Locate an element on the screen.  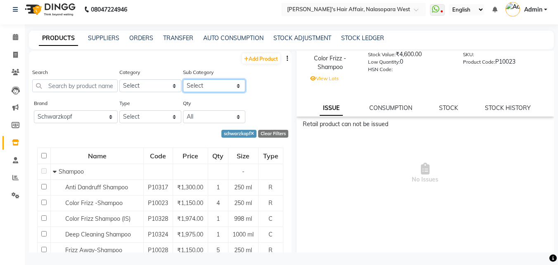
a: ORDERS is located at coordinates (141, 38).